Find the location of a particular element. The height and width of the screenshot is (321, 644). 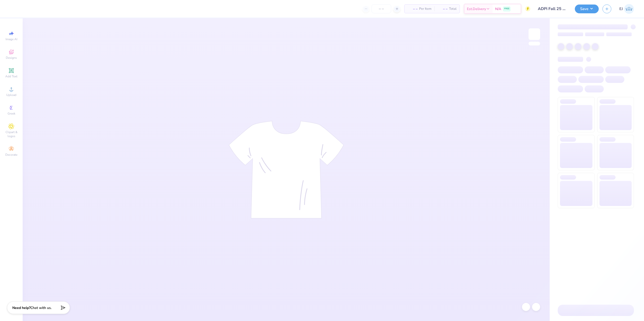

img: tee-skeleton.svg is located at coordinates (286, 170).